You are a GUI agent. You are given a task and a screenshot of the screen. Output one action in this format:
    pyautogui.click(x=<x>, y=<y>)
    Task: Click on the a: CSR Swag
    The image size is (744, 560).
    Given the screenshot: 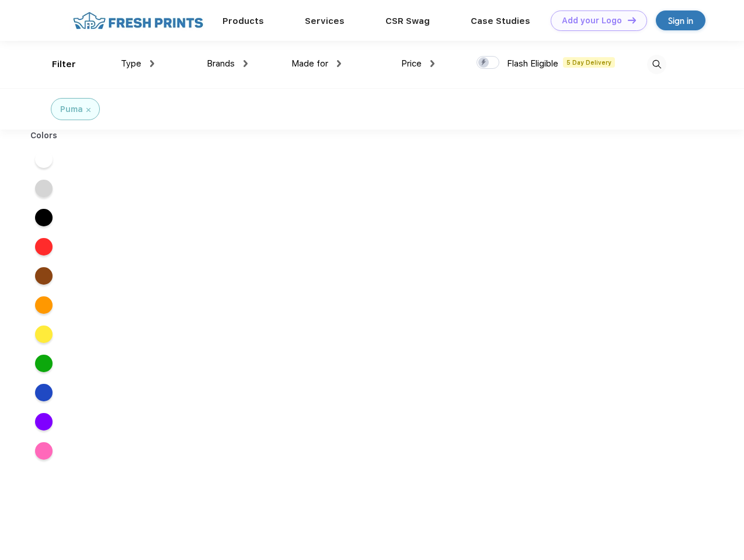 What is the action you would take?
    pyautogui.click(x=408, y=21)
    